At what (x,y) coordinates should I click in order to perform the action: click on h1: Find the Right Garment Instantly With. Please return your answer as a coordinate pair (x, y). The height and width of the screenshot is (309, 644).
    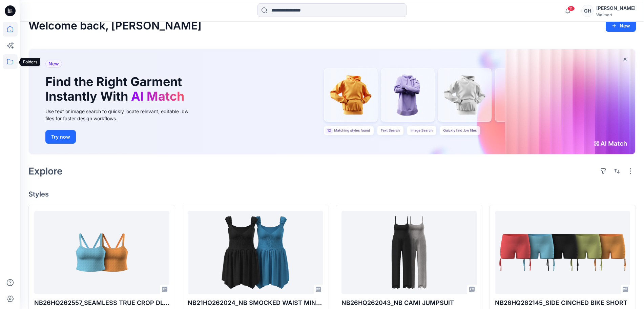
    Looking at the image, I should click on (117, 89).